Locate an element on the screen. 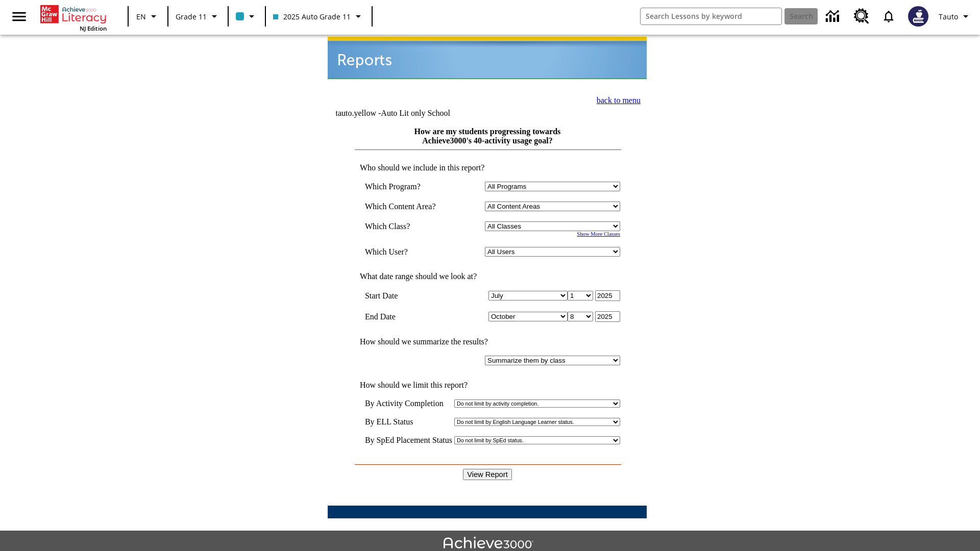 The image size is (980, 551). td: By ELL Status is located at coordinates (408, 421).